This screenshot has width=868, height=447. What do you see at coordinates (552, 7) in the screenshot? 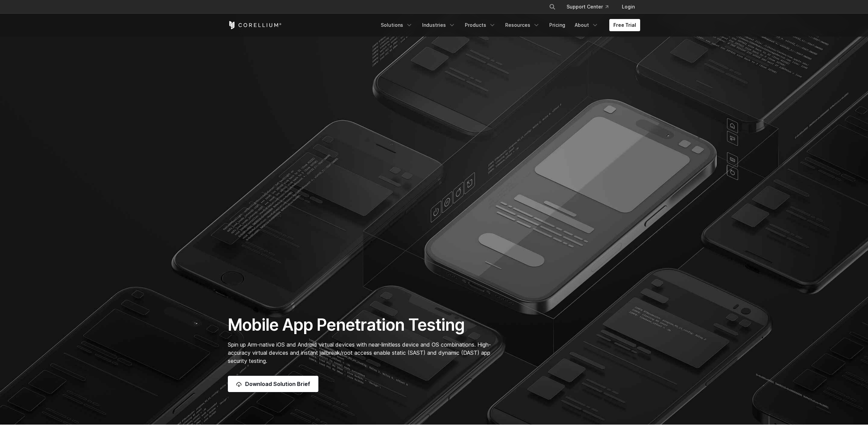
I see `button: Search` at bounding box center [552, 7].